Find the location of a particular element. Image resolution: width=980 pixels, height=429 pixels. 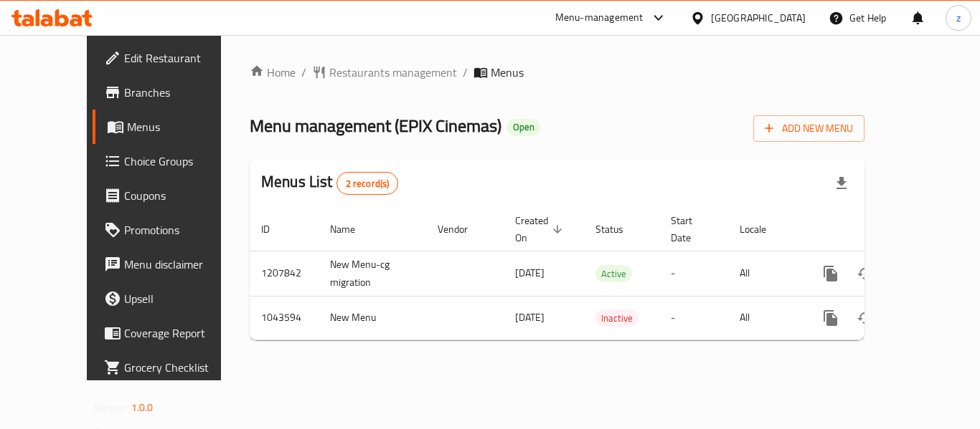

td: 1043594 is located at coordinates (284, 317).